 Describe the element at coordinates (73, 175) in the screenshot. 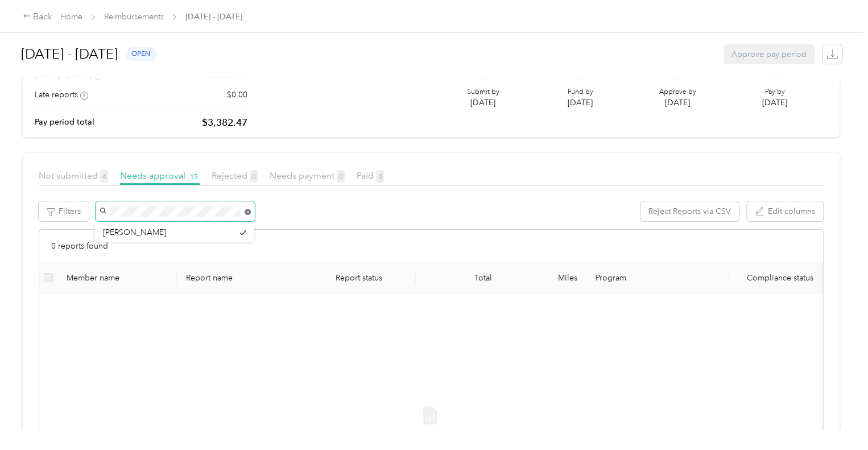

I see `span: Not submitted` at that location.